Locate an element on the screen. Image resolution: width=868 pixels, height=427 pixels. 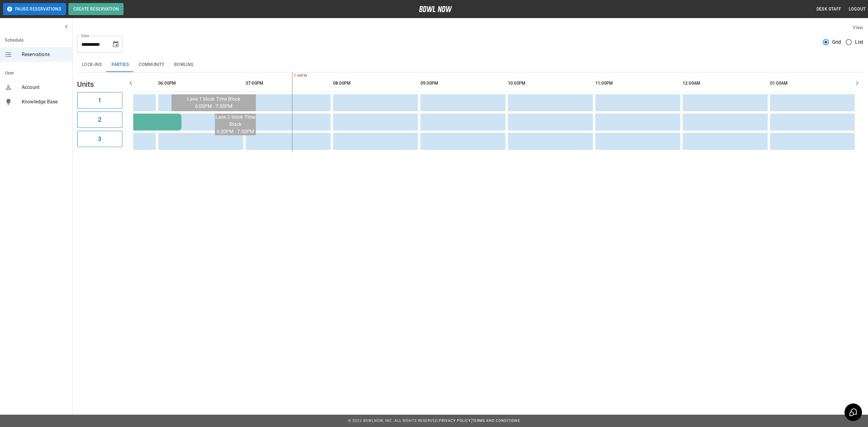
button: Pause Reservations is located at coordinates (34, 9).